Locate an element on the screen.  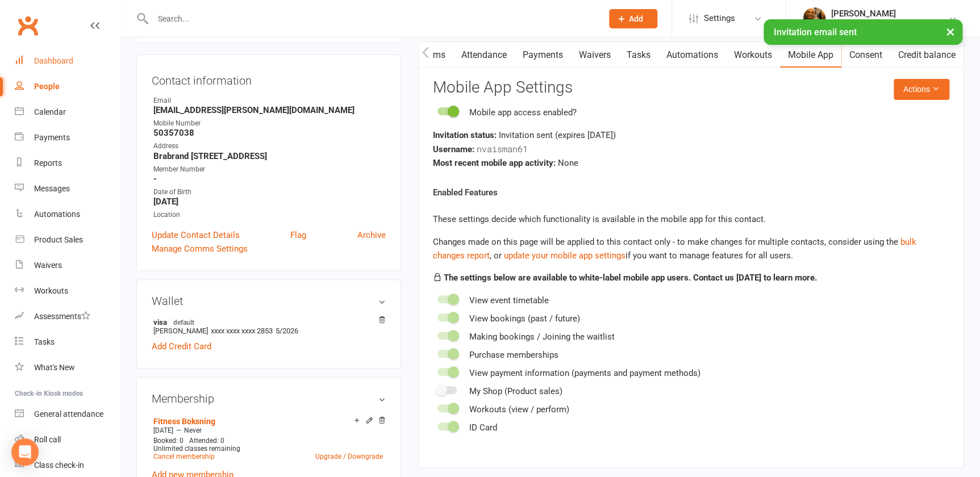
a: Clubworx is located at coordinates (28, 25).